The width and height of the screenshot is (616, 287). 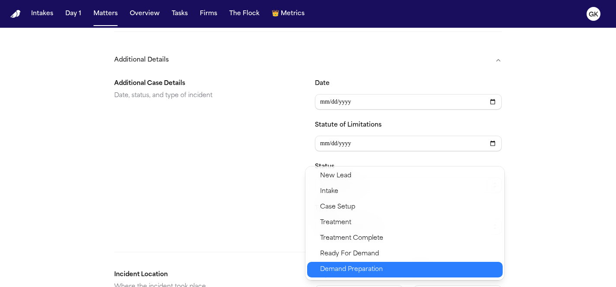 I want to click on span: Treatment Complete, so click(x=352, y=238).